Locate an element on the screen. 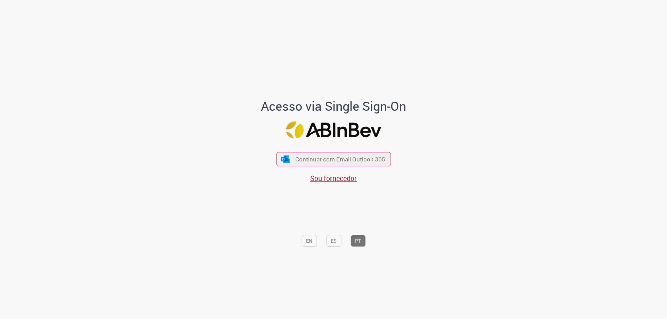 The height and width of the screenshot is (319, 667). img: Logo ABInBev is located at coordinates (334, 130).